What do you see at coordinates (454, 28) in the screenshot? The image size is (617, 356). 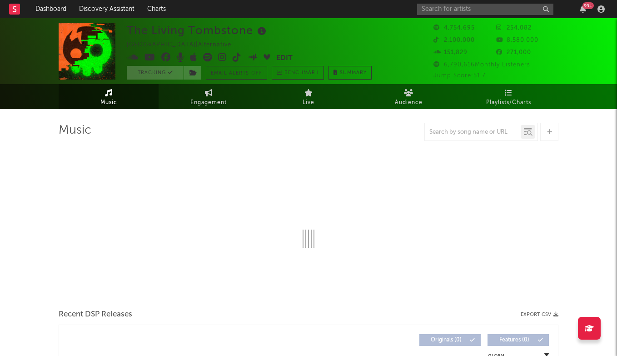 I see `span: 4,754,695` at bounding box center [454, 28].